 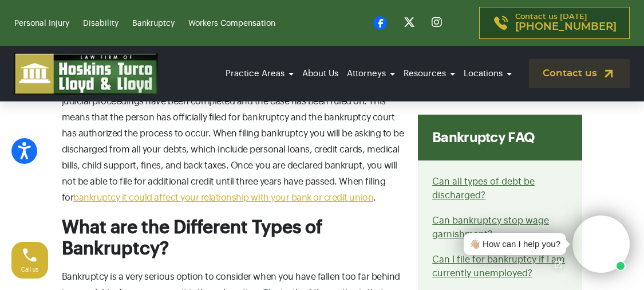 What do you see at coordinates (371, 73) in the screenshot?
I see `a: Attorneys` at bounding box center [371, 73].